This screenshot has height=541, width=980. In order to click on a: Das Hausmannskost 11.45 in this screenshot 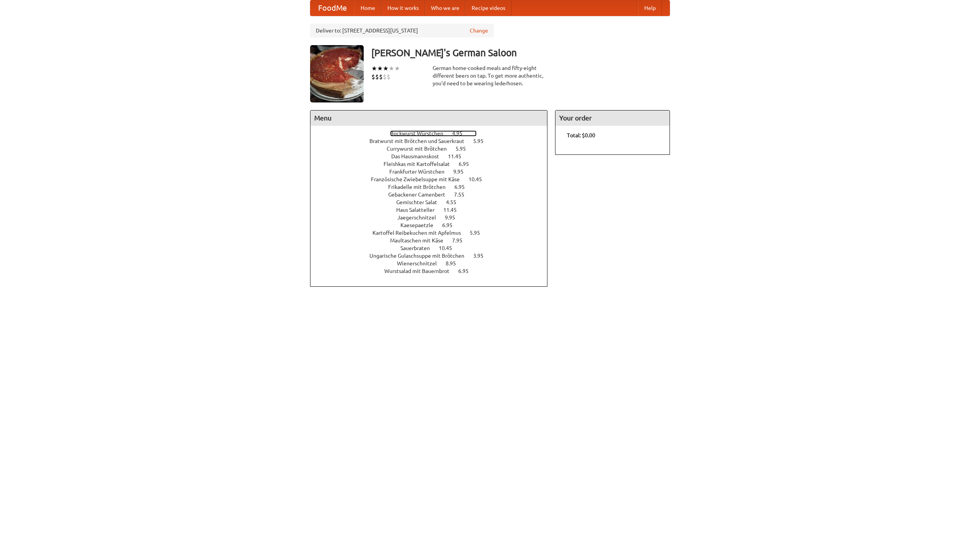, I will do `click(433, 157)`.